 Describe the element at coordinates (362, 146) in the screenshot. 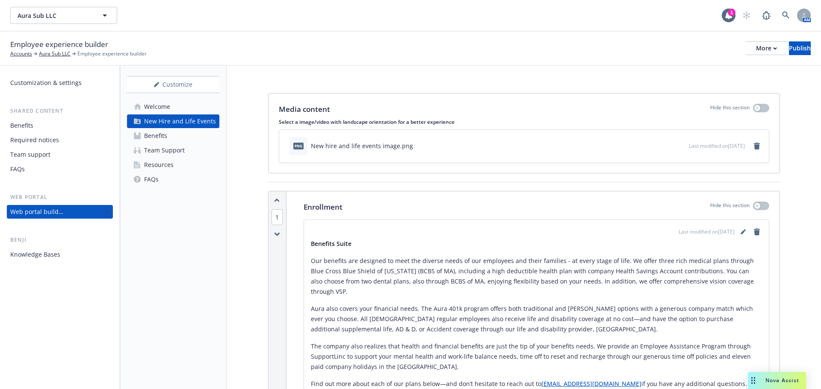

I see `div: New hire and life events image.png` at that location.